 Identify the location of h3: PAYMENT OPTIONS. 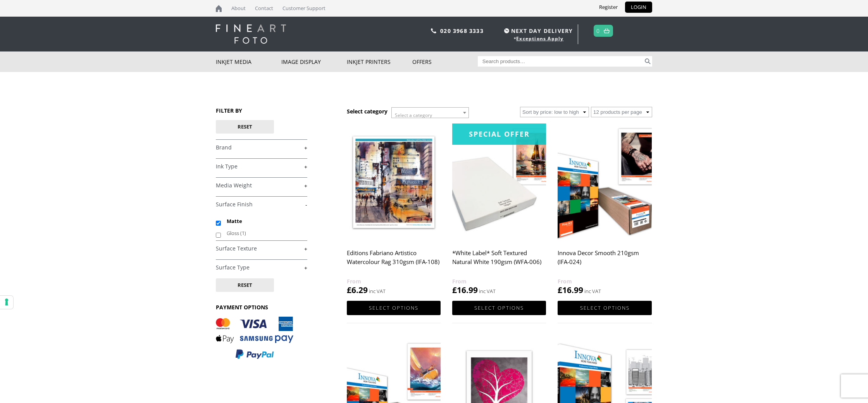
(262, 307).